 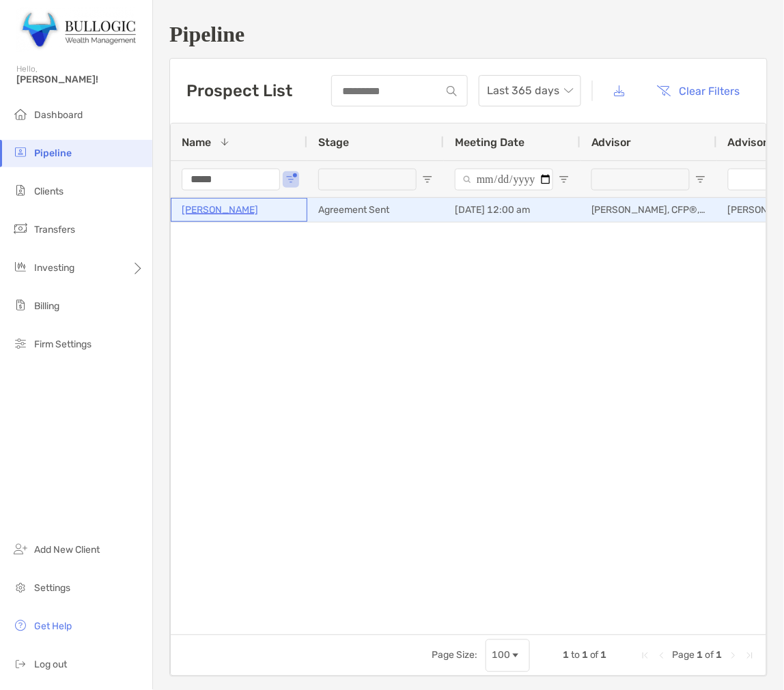 I want to click on span: Firm Settings, so click(x=63, y=344).